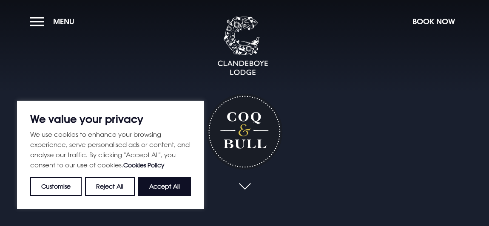  I want to click on img: Clandeboye Lodge, so click(243, 46).